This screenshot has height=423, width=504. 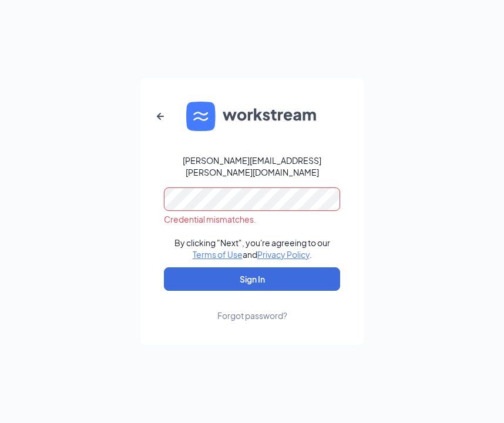 I want to click on button: ArrowLeftNew, so click(x=160, y=116).